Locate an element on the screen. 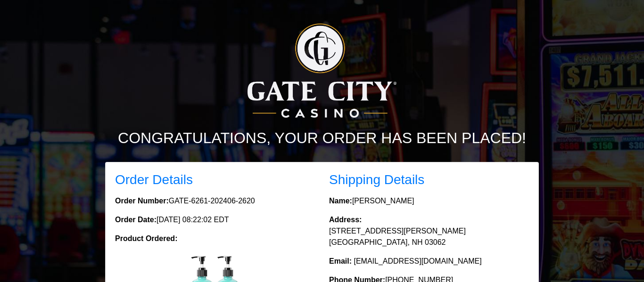  h3: Shipping Details is located at coordinates (429, 180).